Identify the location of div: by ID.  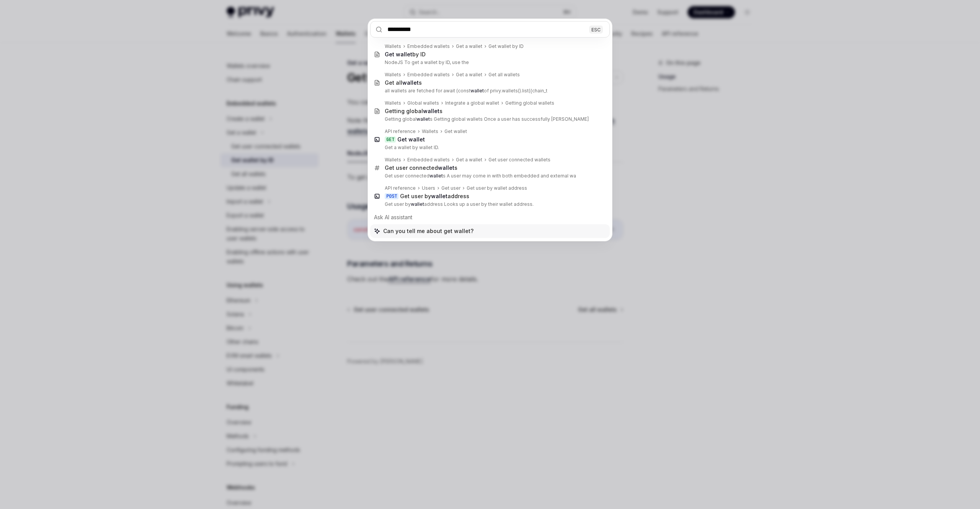
(405, 54).